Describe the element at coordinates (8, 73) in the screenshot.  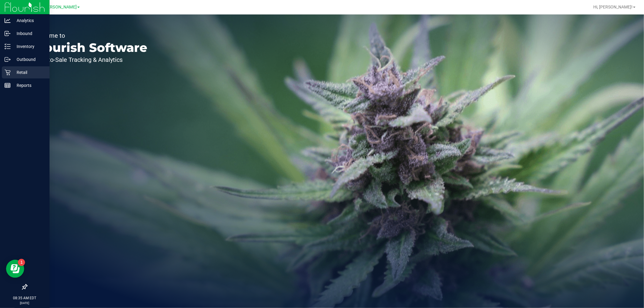
I see `inline-svg: Retail` at that location.